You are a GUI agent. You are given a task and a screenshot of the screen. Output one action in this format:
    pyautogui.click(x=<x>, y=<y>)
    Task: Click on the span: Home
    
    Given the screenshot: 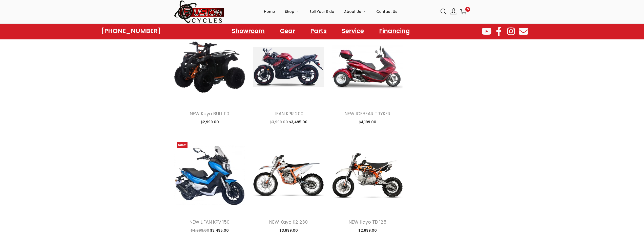 What is the action you would take?
    pyautogui.click(x=269, y=12)
    